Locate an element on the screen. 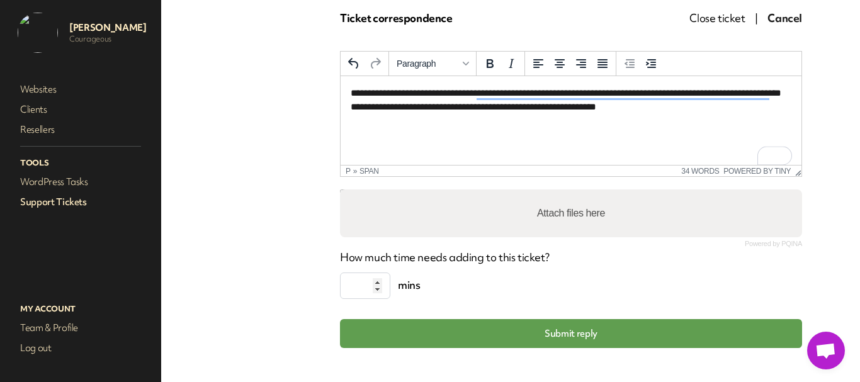  button: Redo is located at coordinates (375, 64).